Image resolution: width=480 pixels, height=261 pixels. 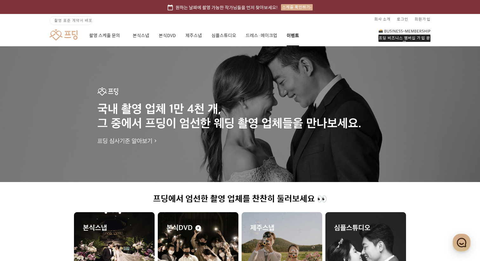 What do you see at coordinates (261, 36) in the screenshot?
I see `a: 드레스·메이크업` at bounding box center [261, 36].